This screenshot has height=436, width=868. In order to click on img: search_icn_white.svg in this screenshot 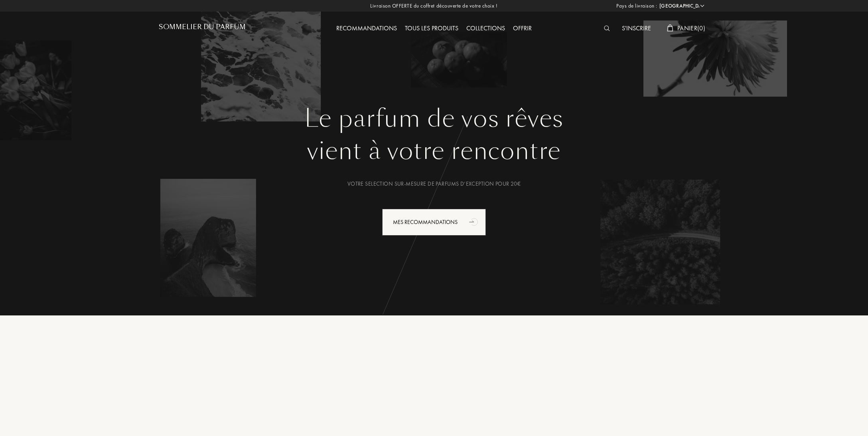, I will do `click(607, 28)`.